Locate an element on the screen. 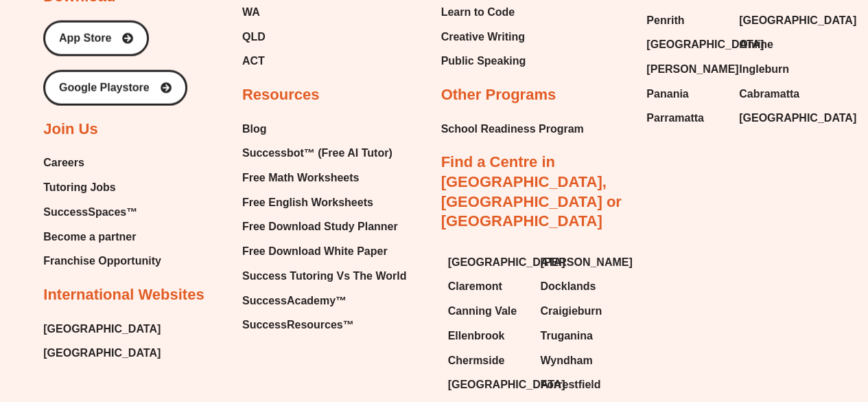 This screenshot has width=868, height=402. span: Become a partner is located at coordinates (89, 237).